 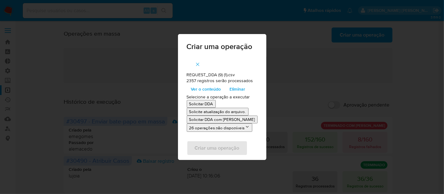 What do you see at coordinates (222, 97) in the screenshot?
I see `p: Selecione a operação a executar` at bounding box center [222, 97].